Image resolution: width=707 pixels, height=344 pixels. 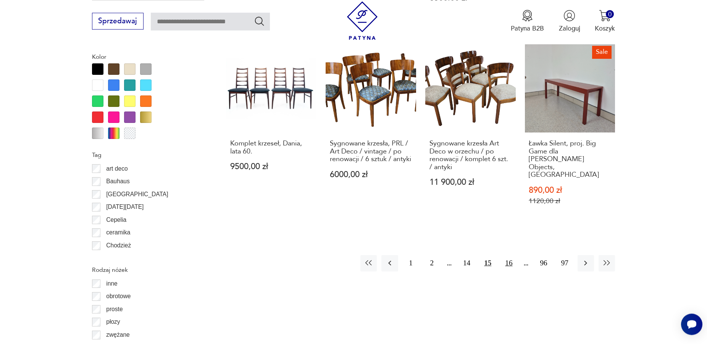 What do you see at coordinates (118, 296) in the screenshot?
I see `p: obrotowe` at bounding box center [118, 296].